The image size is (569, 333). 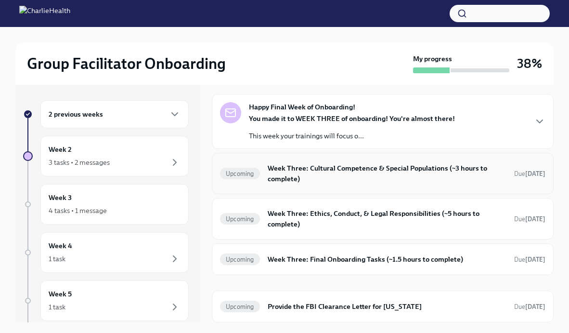 What do you see at coordinates (106, 252) in the screenshot?
I see `a: Week 41 task` at bounding box center [106, 252].